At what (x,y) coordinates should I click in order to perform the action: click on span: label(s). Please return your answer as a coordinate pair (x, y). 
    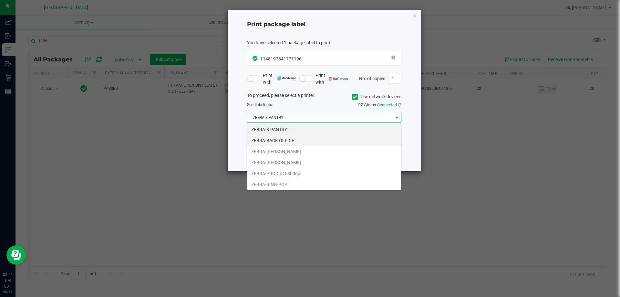
    Looking at the image, I should click on (262, 105).